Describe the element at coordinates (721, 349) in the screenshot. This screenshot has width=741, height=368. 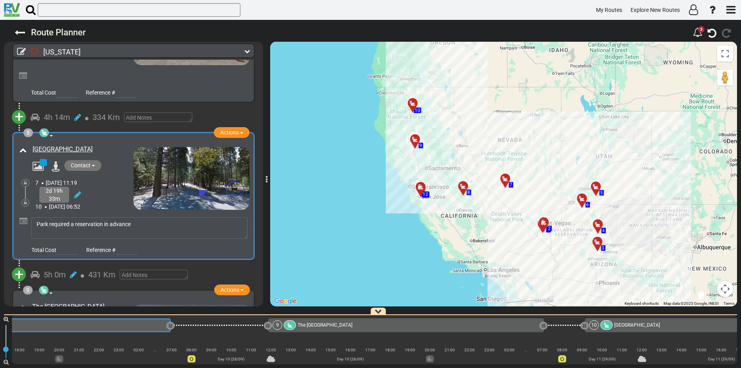
I see `div: 16:00` at that location.